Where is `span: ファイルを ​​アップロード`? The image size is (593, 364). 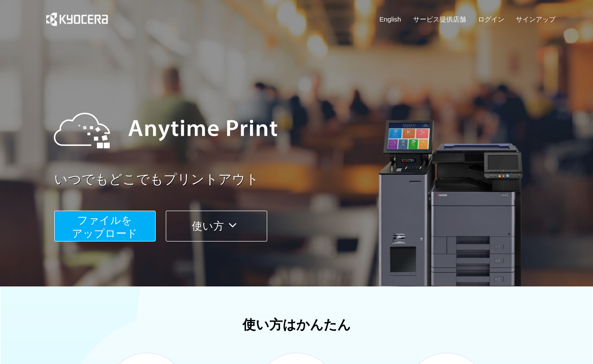
span: ファイルを ​​アップロード is located at coordinates (105, 226).